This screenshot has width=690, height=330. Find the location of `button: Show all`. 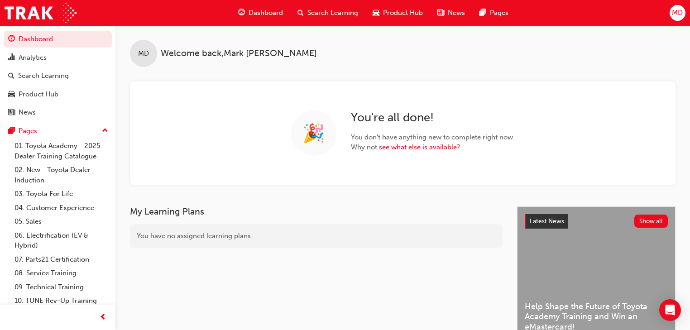

button: Show all is located at coordinates (651, 221).